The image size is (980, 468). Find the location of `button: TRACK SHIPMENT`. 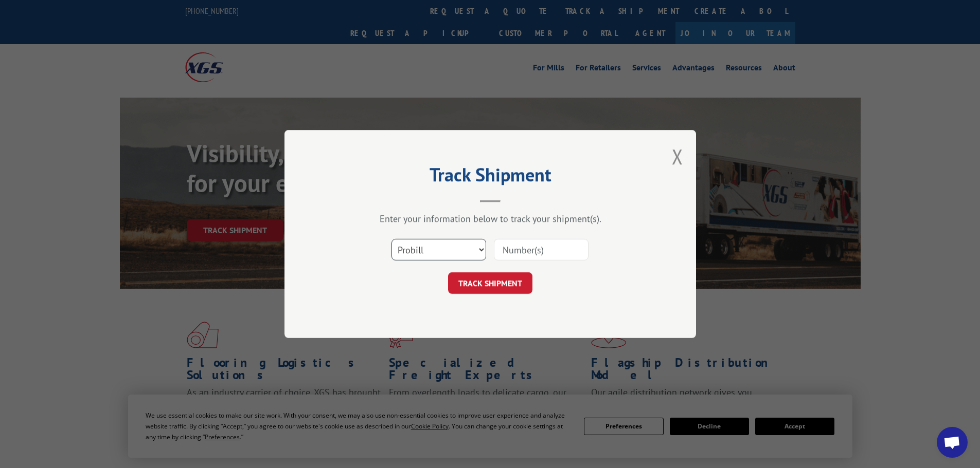

button: TRACK SHIPMENT is located at coordinates (490, 283).